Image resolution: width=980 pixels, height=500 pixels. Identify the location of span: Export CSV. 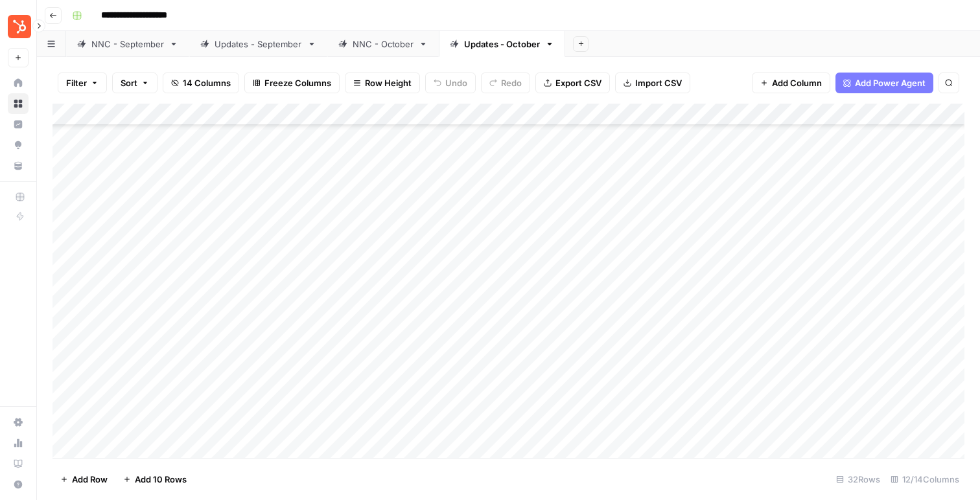
(578, 83).